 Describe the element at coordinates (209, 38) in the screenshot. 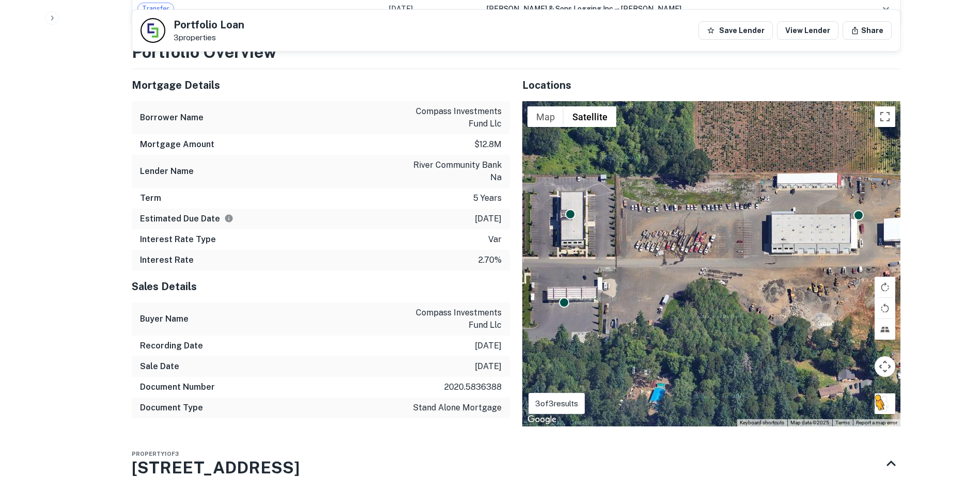

I see `p: 3 properties` at that location.